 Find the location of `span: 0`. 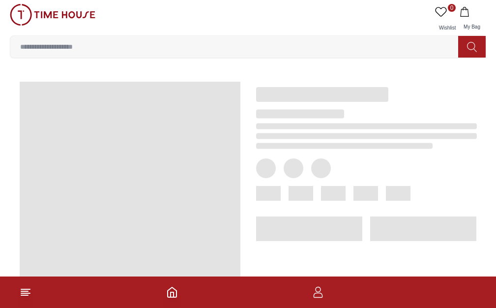

span: 0 is located at coordinates (452, 8).